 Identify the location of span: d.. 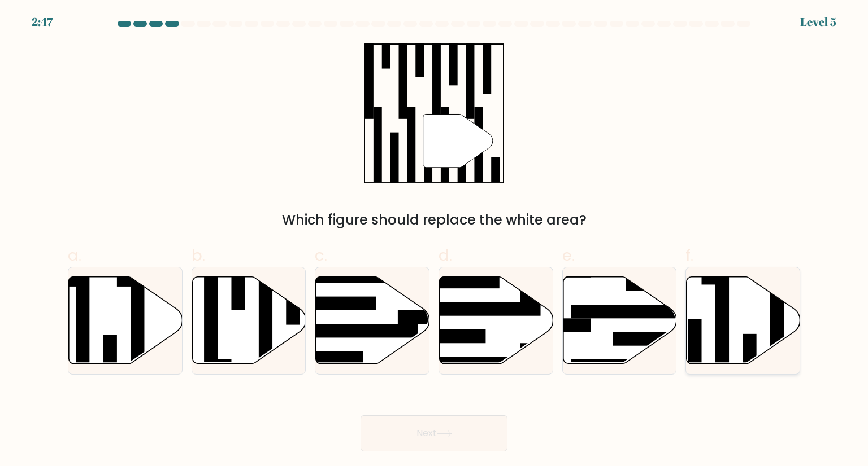
(445, 255).